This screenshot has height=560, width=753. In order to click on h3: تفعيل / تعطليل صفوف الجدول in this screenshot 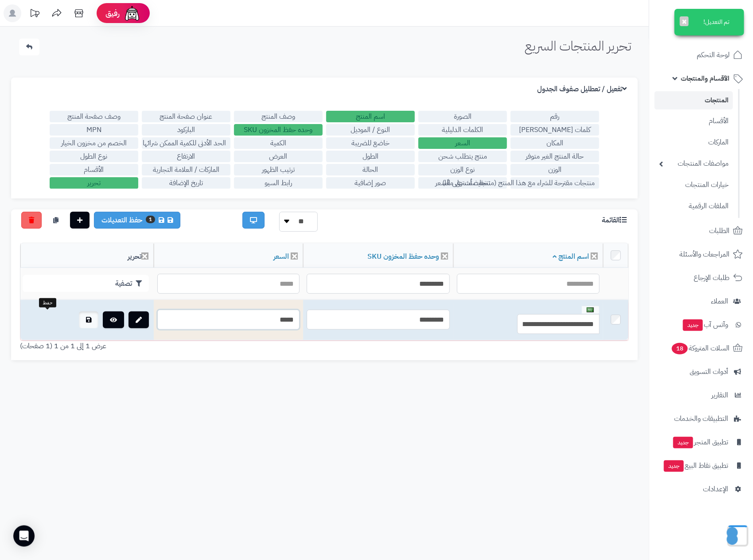, I will do `click(583, 89)`.